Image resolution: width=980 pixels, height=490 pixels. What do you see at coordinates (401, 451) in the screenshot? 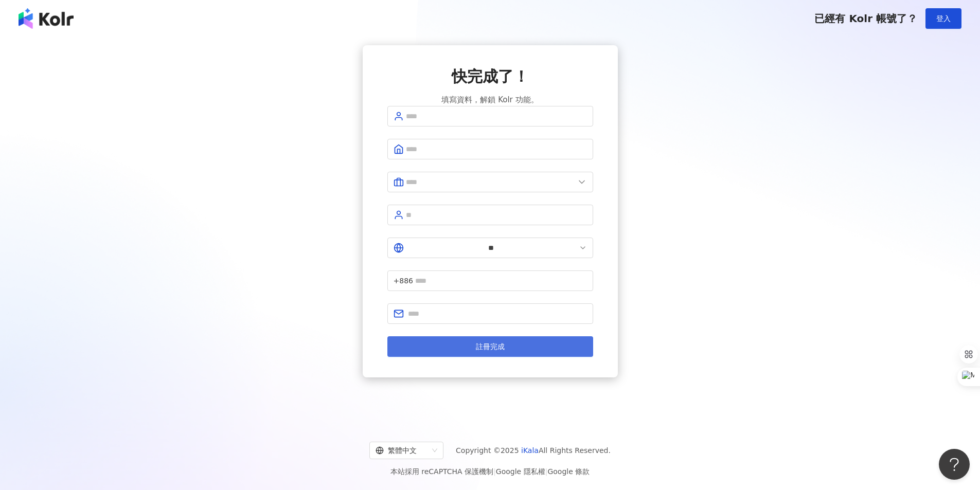
I see `div: 繁體中文` at bounding box center [401, 451].